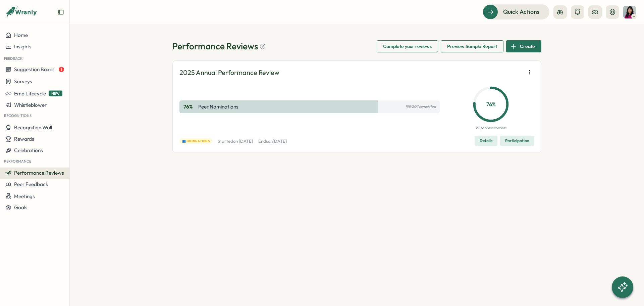 The width and height of the screenshot is (644, 306). What do you see at coordinates (24, 139) in the screenshot?
I see `span: Rewards` at bounding box center [24, 139].